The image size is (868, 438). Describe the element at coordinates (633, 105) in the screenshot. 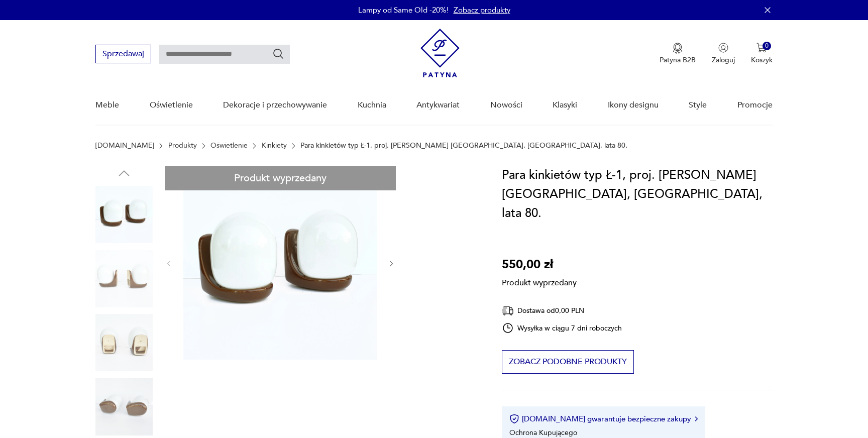

I see `a: Ikony designu` at that location.